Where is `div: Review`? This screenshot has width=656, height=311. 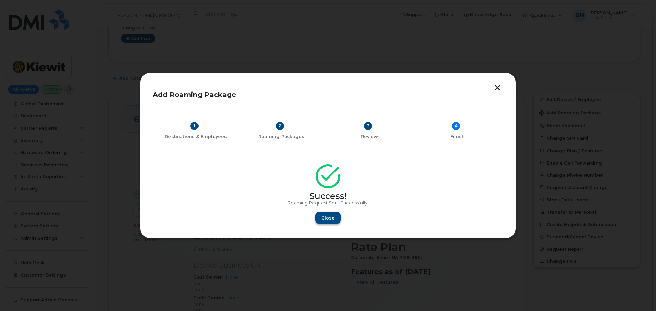
div: Review is located at coordinates (369, 137).